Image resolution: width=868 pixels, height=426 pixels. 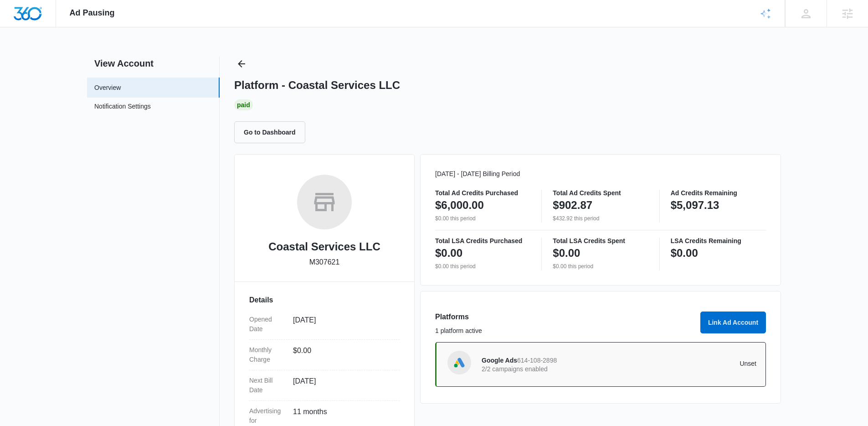 I want to click on p: $5,097.13, so click(x=695, y=206).